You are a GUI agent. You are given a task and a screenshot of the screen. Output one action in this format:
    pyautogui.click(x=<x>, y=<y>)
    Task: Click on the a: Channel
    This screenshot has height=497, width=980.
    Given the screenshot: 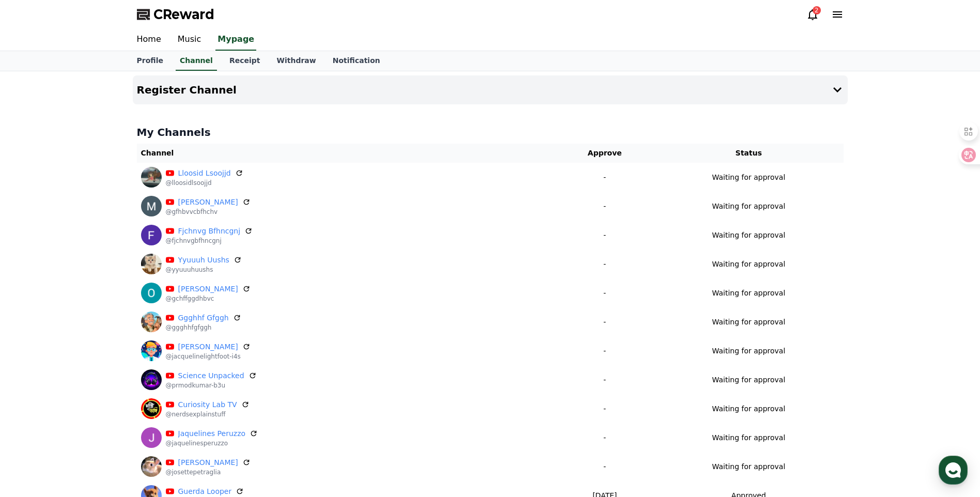 What is the action you would take?
    pyautogui.click(x=197, y=61)
    